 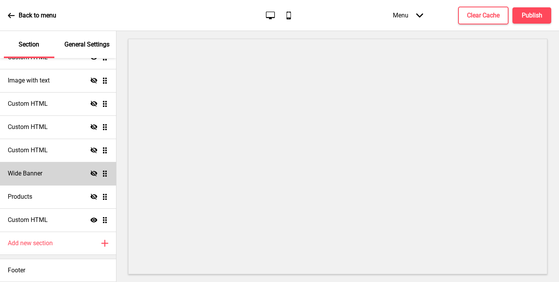 What do you see at coordinates (483, 16) in the screenshot?
I see `h4: Clear Cache` at bounding box center [483, 16].